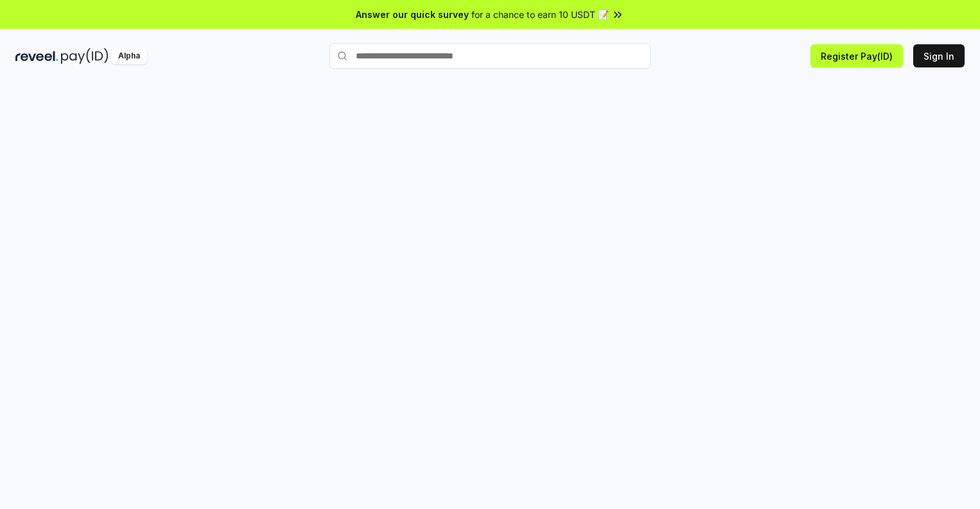 This screenshot has width=980, height=509. Describe the element at coordinates (938, 56) in the screenshot. I see `button: Sign In` at that location.